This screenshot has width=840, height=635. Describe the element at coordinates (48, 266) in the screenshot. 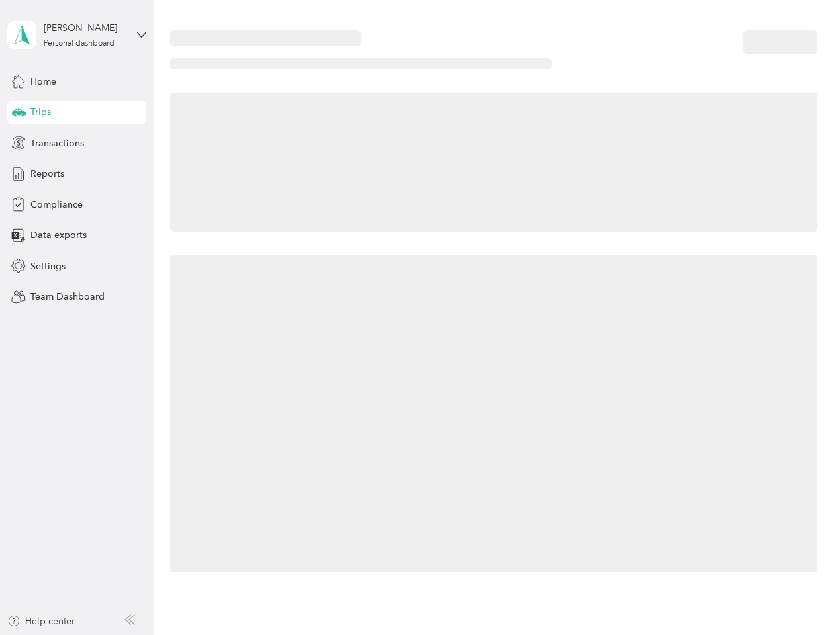

I see `span: Settings` at that location.